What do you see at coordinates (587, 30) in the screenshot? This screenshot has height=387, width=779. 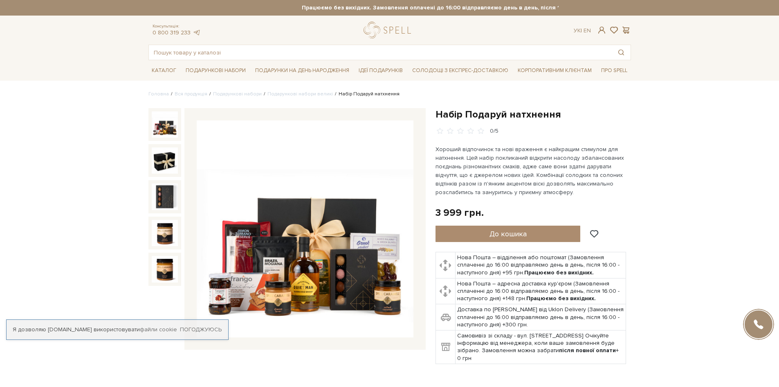 I see `a: En` at bounding box center [587, 30].